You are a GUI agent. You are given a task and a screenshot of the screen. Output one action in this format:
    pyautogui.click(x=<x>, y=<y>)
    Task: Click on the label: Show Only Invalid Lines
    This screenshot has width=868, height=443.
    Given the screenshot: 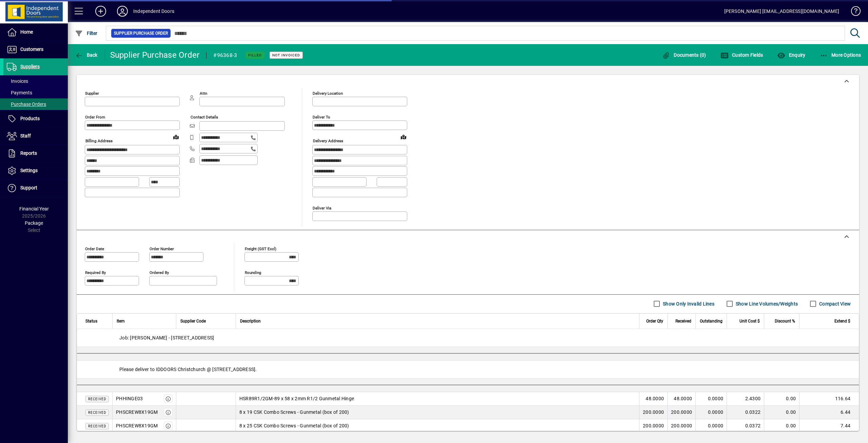 What is the action you would take?
    pyautogui.click(x=687, y=303)
    